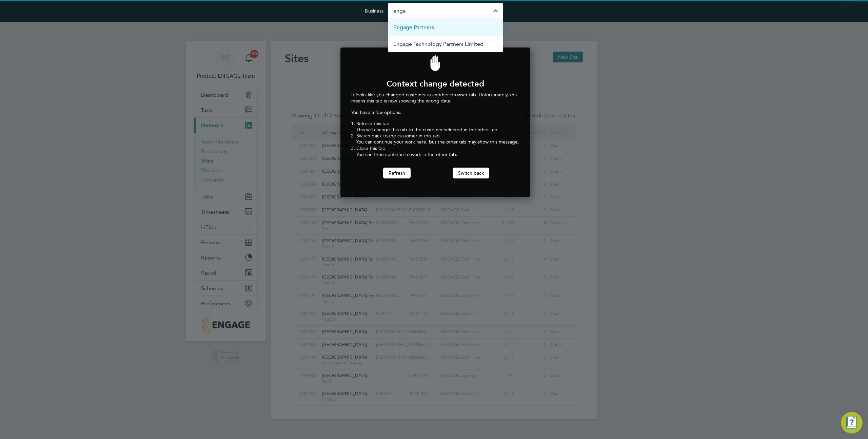 The image size is (868, 439). I want to click on li: Switch back to the customer in this tab You can continue your work here, but the other tab may sh..., so click(438, 139).